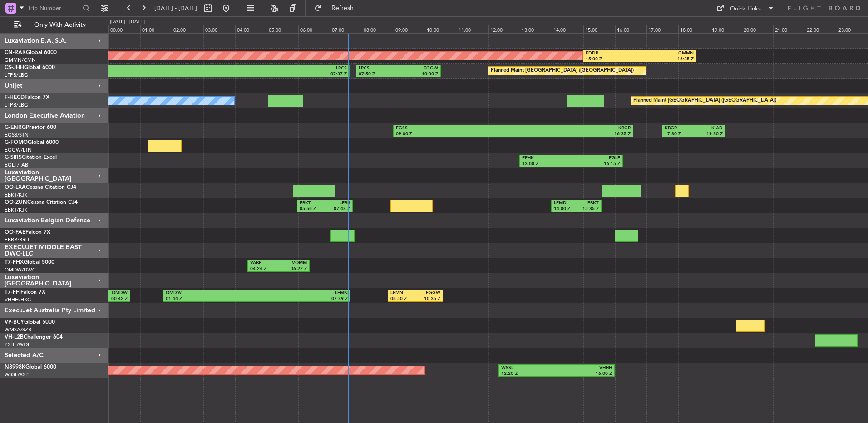  Describe the element at coordinates (211, 293) in the screenshot. I see `div: OMDW` at that location.